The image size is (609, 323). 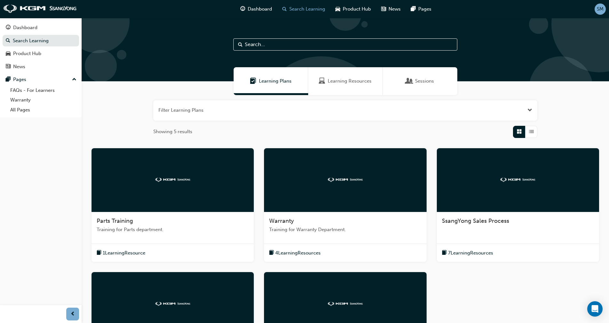 I want to click on a: Dashboard, so click(x=41, y=28).